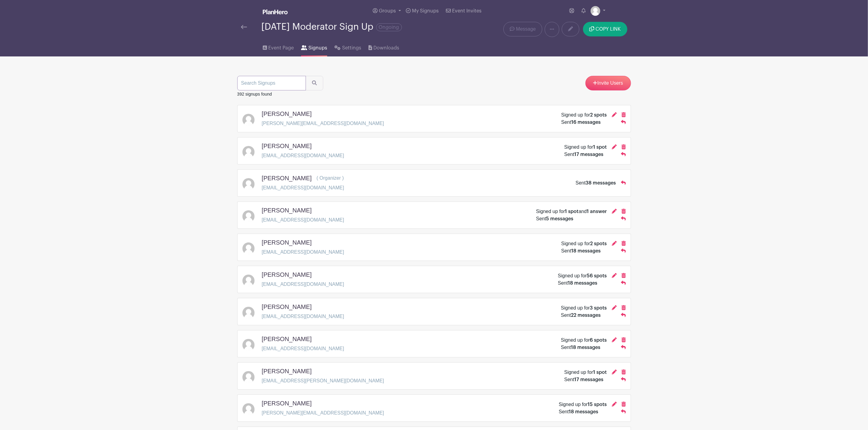 The height and width of the screenshot is (430, 868). What do you see at coordinates (467, 11) in the screenshot?
I see `span: Event Invites` at bounding box center [467, 11].